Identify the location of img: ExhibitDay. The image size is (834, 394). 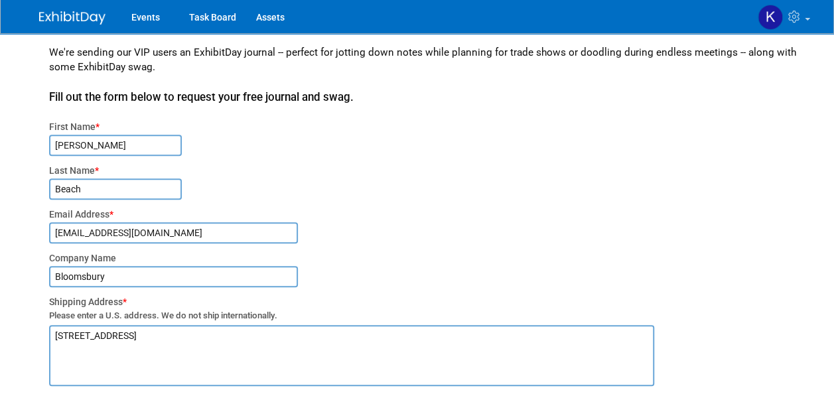
(72, 18).